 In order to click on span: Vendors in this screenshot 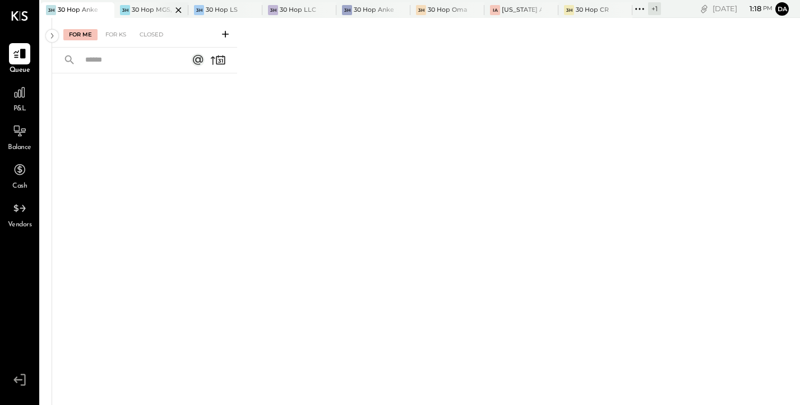, I will do `click(20, 225)`.